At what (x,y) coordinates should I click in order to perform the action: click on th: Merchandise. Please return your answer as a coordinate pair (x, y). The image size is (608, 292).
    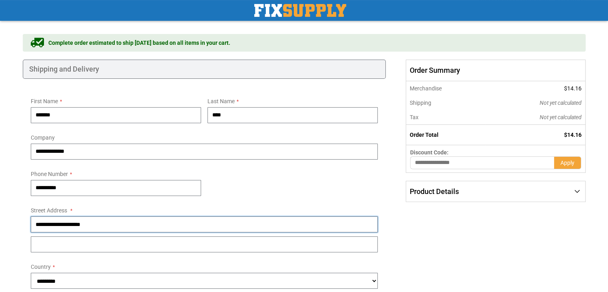
    Looking at the image, I should click on (446, 88).